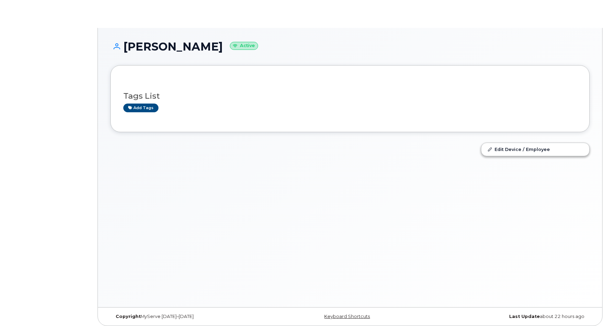 The image size is (606, 326). What do you see at coordinates (244, 46) in the screenshot?
I see `small: Active` at bounding box center [244, 46].